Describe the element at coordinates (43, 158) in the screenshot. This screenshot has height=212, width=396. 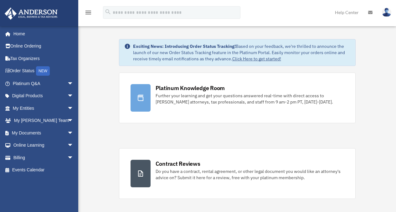
I see `a: Billingarrow_drop_down` at that location.